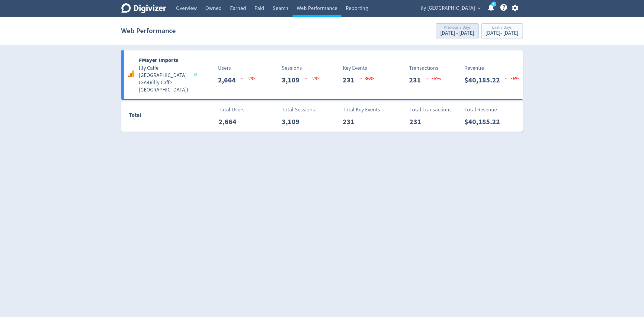 The width and height of the screenshot is (644, 317). I want to click on p: Total Users, so click(231, 109).